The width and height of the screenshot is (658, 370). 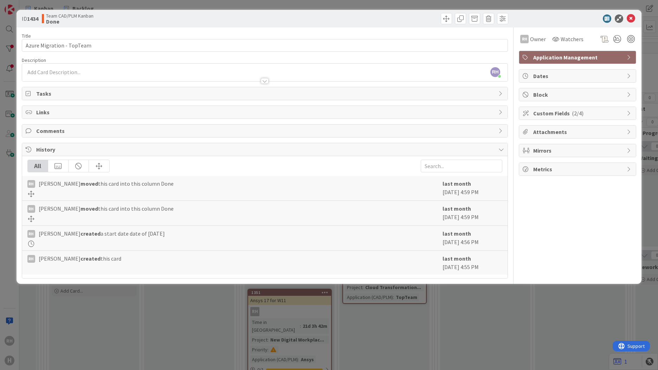 What do you see at coordinates (572, 39) in the screenshot?
I see `span: Watchers` at bounding box center [572, 39].